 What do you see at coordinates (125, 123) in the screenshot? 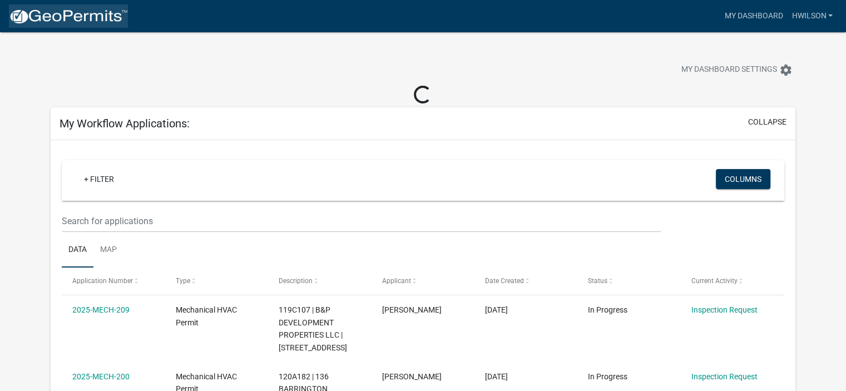
I see `h5: My Workflow Applications:` at bounding box center [125, 123].